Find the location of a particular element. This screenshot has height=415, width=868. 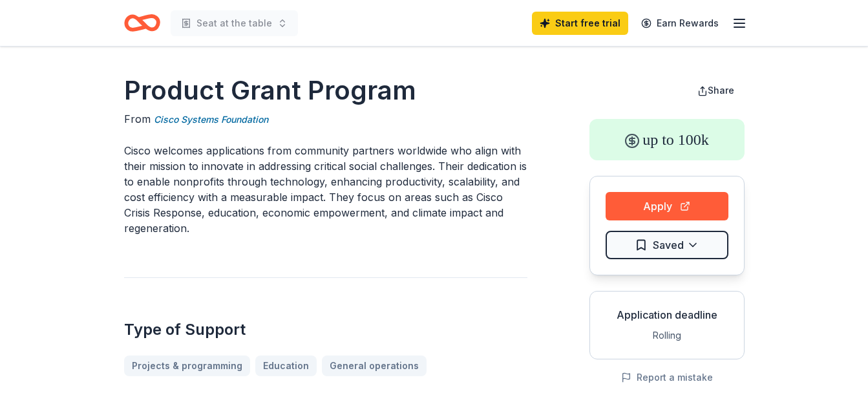

button: Share is located at coordinates (716, 91).